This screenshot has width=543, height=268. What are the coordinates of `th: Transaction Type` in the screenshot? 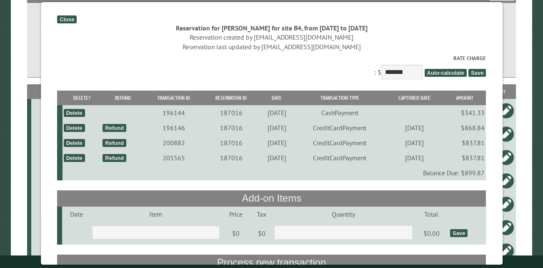 It's located at (340, 98).